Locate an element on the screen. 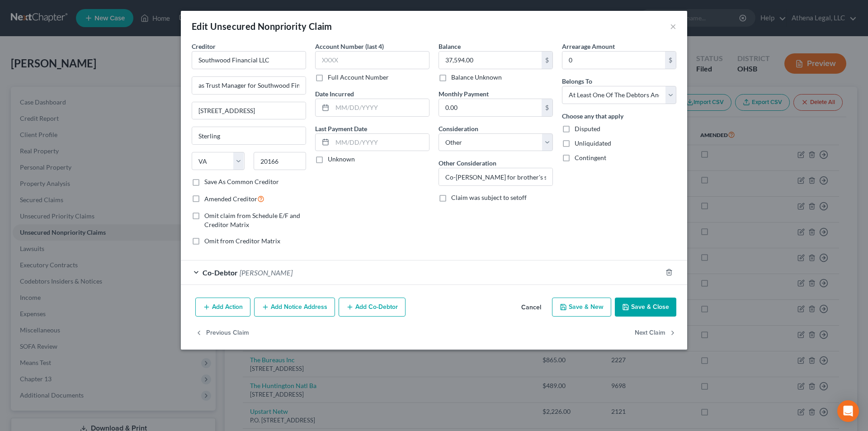 The width and height of the screenshot is (868, 431). input: XXXX is located at coordinates (372, 60).